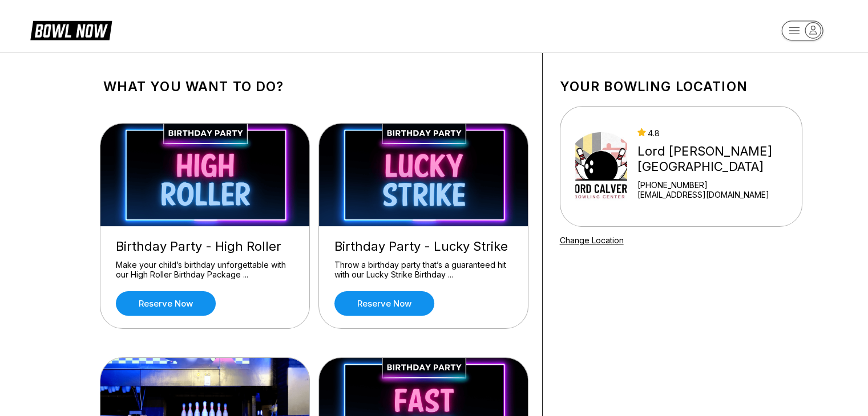 The height and width of the screenshot is (416, 868). I want to click on div: 4.8, so click(717, 133).